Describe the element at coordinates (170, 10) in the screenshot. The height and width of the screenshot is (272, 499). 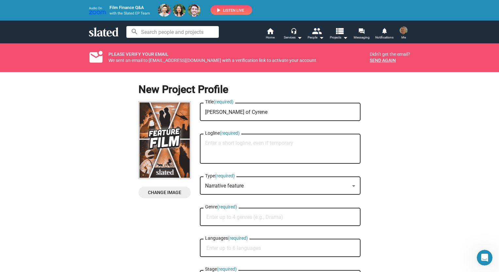
I see `img: promo-live-zoom-ep-team4.png` at that location.